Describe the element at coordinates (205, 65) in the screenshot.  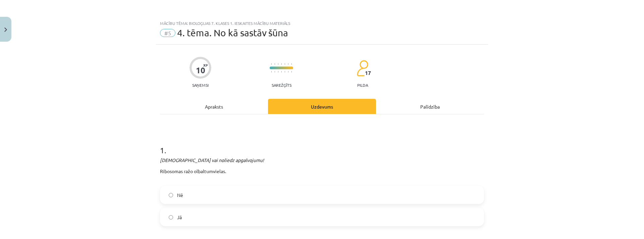
I see `span: XP` at that location.